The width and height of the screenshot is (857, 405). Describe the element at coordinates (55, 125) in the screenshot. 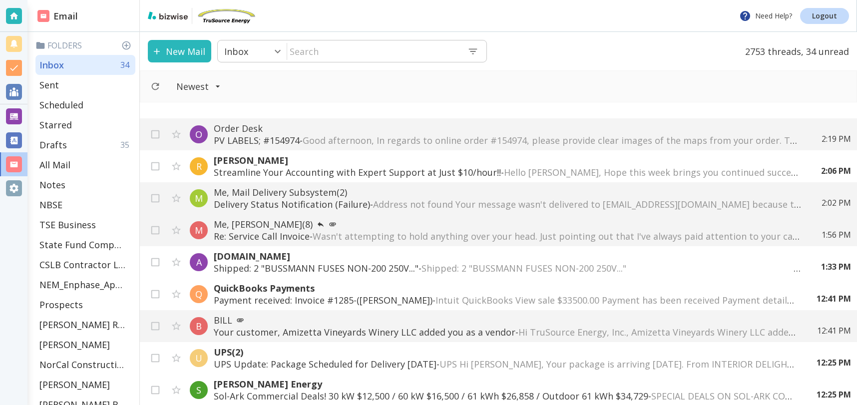

I see `p: Starred` at that location.